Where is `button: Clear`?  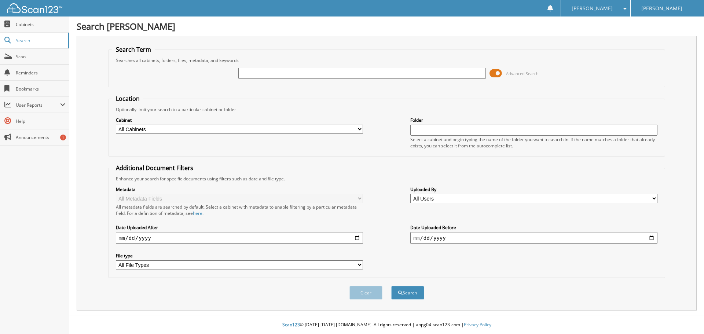
button: Clear is located at coordinates (366, 293).